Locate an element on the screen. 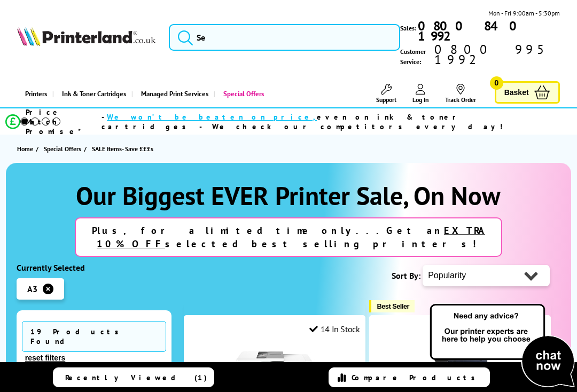 Image resolution: width=577 pixels, height=392 pixels. div: Currently Selected is located at coordinates (94, 267).